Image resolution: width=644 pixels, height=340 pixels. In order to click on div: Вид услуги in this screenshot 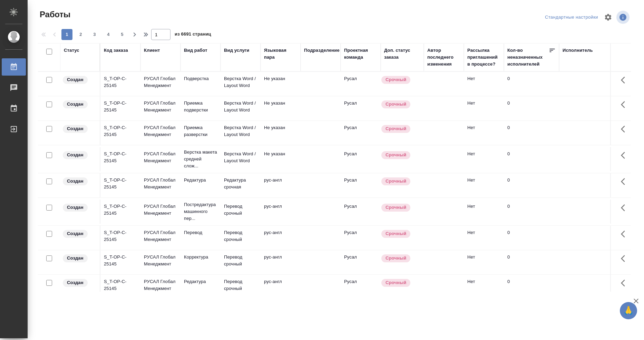, I will do `click(237, 51)`.